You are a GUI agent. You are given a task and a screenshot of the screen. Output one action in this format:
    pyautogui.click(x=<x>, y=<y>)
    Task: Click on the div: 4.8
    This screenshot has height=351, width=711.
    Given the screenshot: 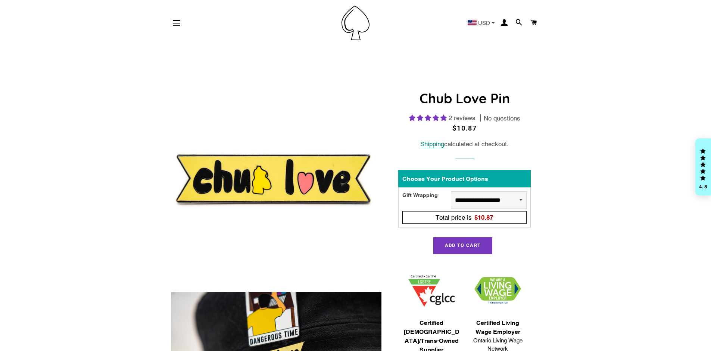 What is the action you would take?
    pyautogui.click(x=703, y=187)
    